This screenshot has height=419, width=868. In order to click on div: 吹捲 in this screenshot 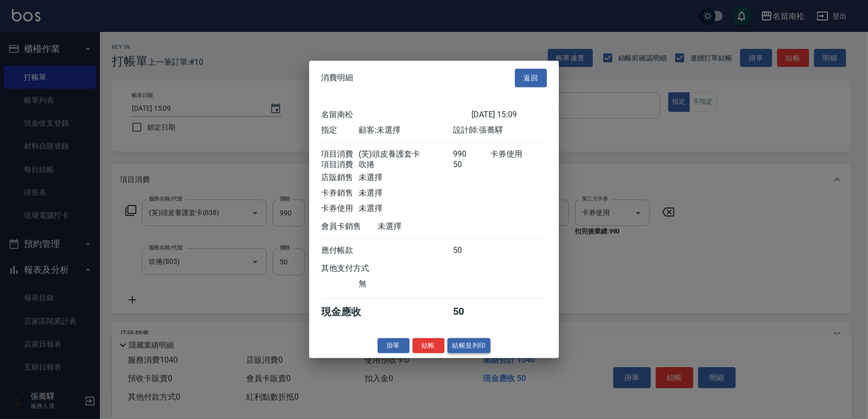, I will do `click(406, 164)`.